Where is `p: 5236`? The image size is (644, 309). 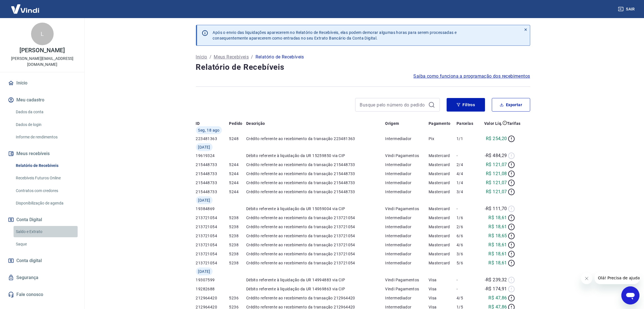 p: 5236 is located at coordinates (237, 298).